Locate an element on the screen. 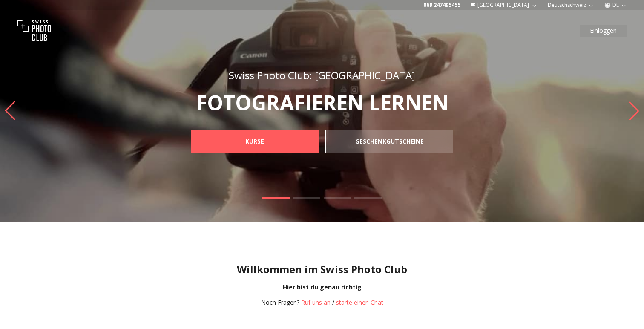  span: Noch Fragen? is located at coordinates (280, 302).